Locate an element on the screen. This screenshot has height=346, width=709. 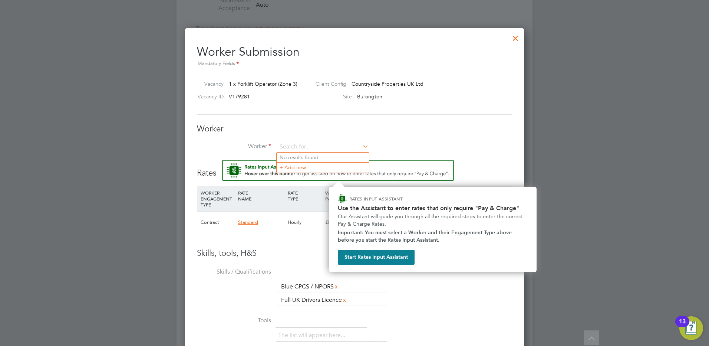
div: £0.00 is located at coordinates (342, 222).